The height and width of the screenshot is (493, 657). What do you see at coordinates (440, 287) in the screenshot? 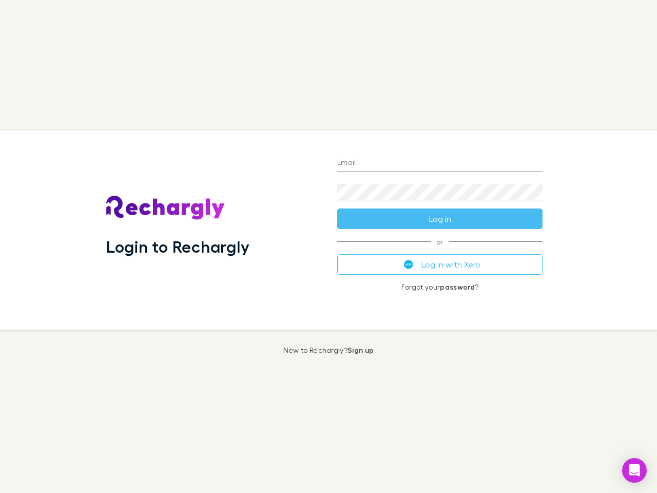
I see `p: Forgot your ?` at bounding box center [440, 287].